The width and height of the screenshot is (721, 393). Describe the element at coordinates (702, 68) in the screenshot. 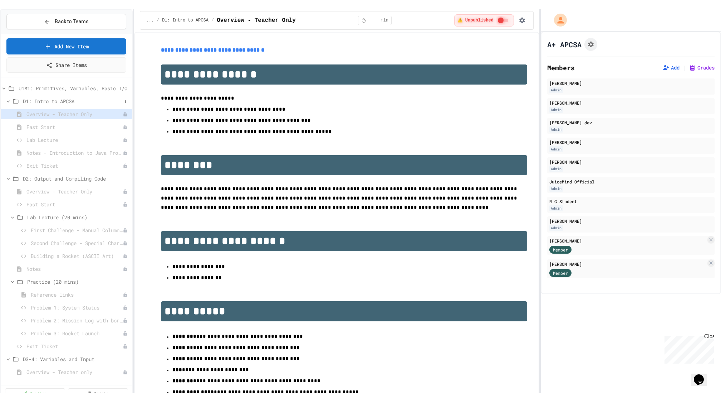

I see `button: Grades` at that location.